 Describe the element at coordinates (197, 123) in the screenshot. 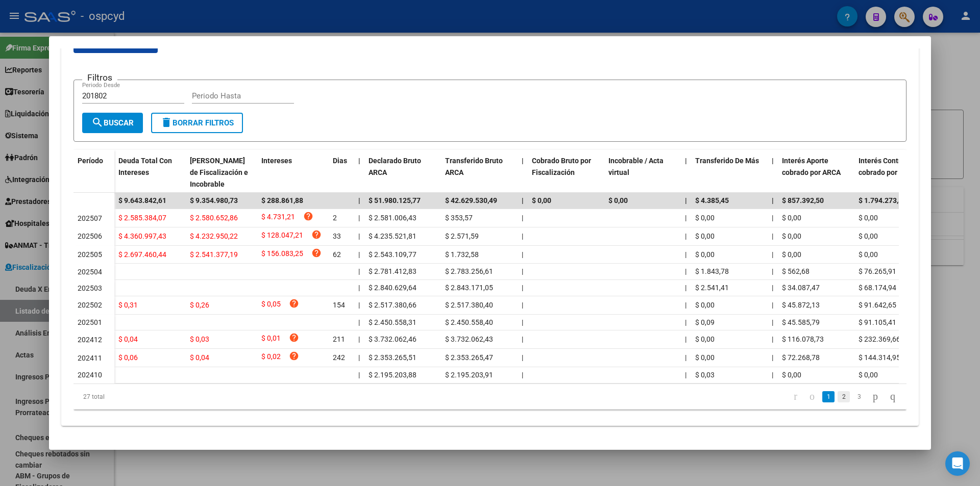

I see `span: Borrar Filtros` at that location.